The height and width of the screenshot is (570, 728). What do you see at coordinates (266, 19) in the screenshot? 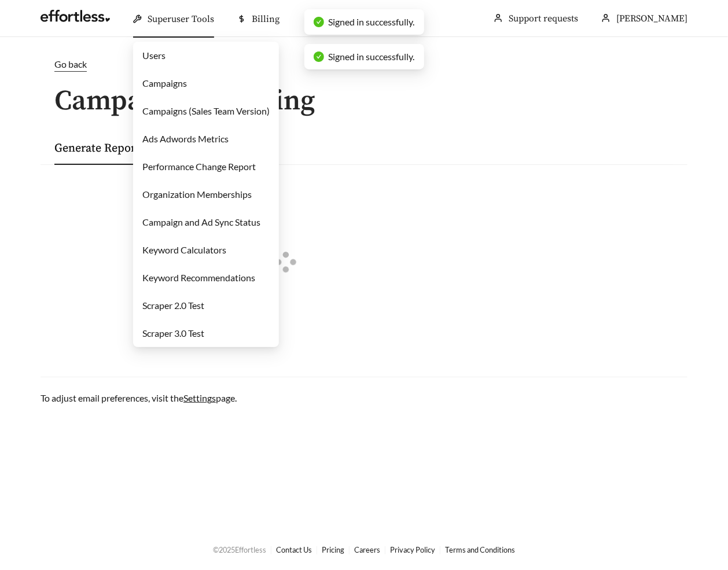
I see `span: Billing` at bounding box center [266, 19].